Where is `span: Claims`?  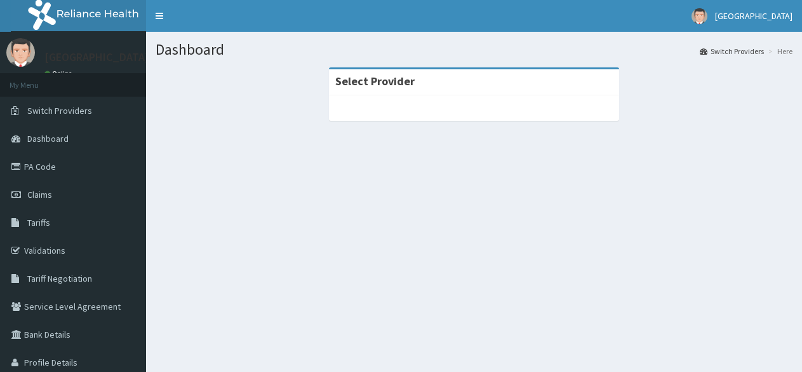 span: Claims is located at coordinates (39, 194).